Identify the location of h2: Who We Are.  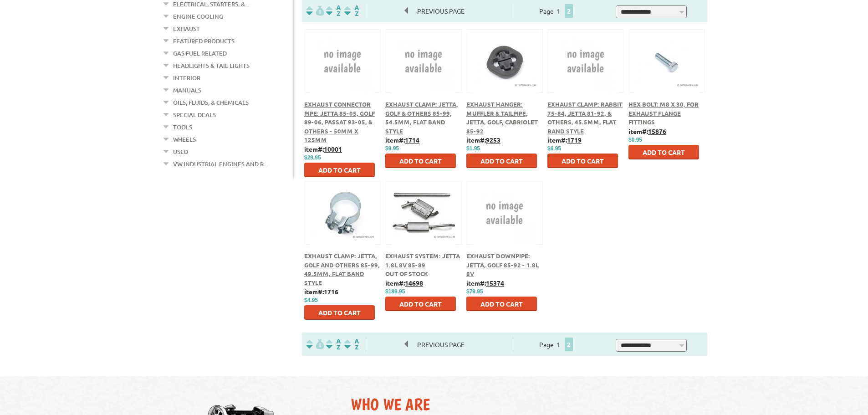
(524, 404).